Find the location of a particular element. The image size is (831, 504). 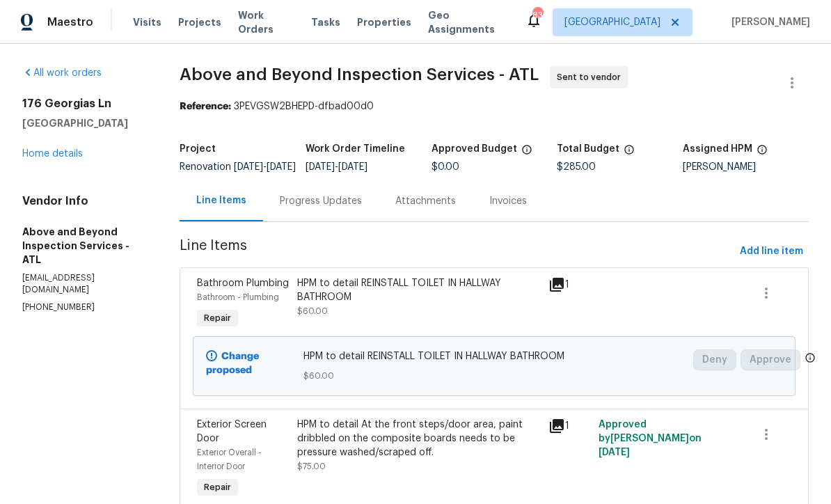

span: HPM to detail REINSTALL TOILET IN HALLWAY BATHROOM is located at coordinates (494, 356).